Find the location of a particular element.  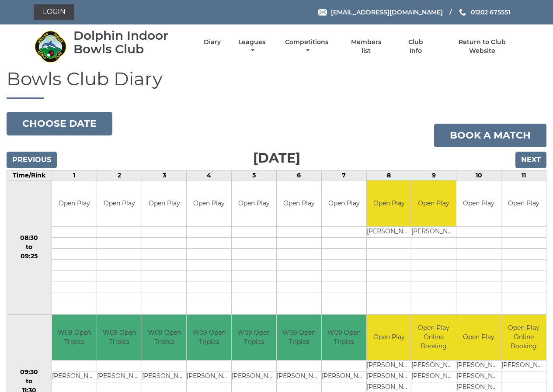

a: Members list is located at coordinates (366, 46).